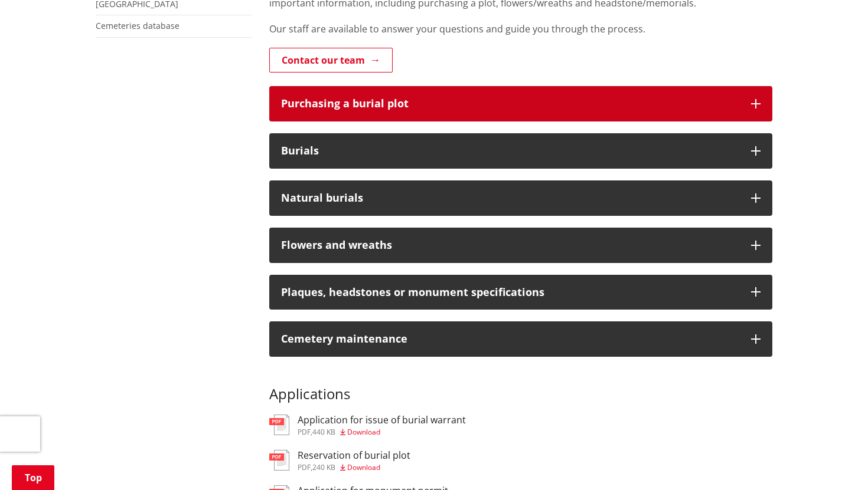  What do you see at coordinates (367, 426) in the screenshot?
I see `a: Application for issue of burial warrant pdf,440 KB Download` at bounding box center [367, 426].